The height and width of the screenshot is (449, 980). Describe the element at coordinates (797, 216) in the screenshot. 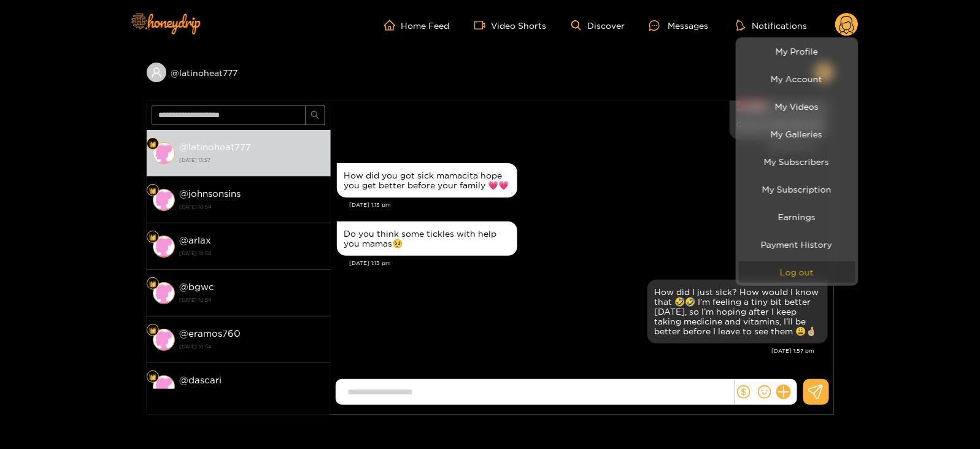

I see `a: Earnings` at that location.